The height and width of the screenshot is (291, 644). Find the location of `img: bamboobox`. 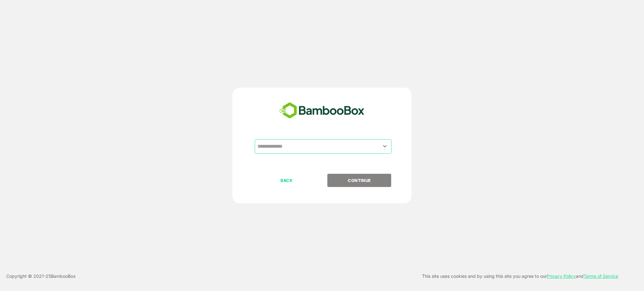

img: bamboobox is located at coordinates (322, 111).